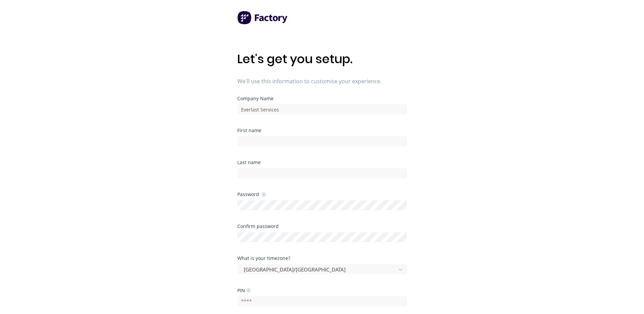  Describe the element at coordinates (322, 59) in the screenshot. I see `h1: Let's get you setup.` at that location.